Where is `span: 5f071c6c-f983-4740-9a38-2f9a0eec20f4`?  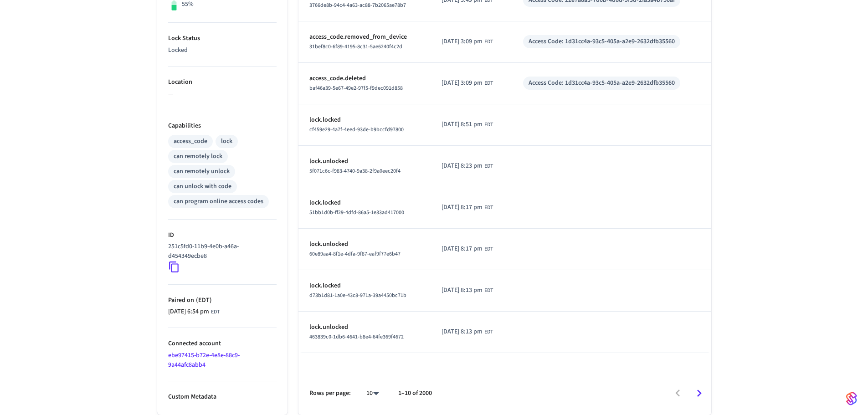
span: 5f071c6c-f983-4740-9a38-2f9a0eec20f4 is located at coordinates (355, 170).